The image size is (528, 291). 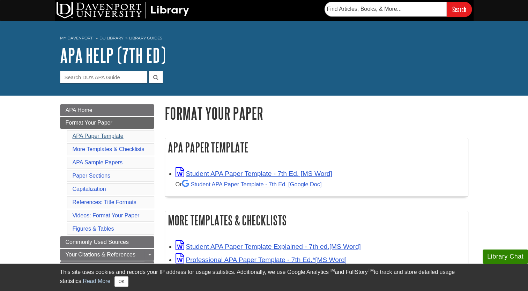 What do you see at coordinates (79, 110) in the screenshot?
I see `span: APA Home` at bounding box center [79, 110].